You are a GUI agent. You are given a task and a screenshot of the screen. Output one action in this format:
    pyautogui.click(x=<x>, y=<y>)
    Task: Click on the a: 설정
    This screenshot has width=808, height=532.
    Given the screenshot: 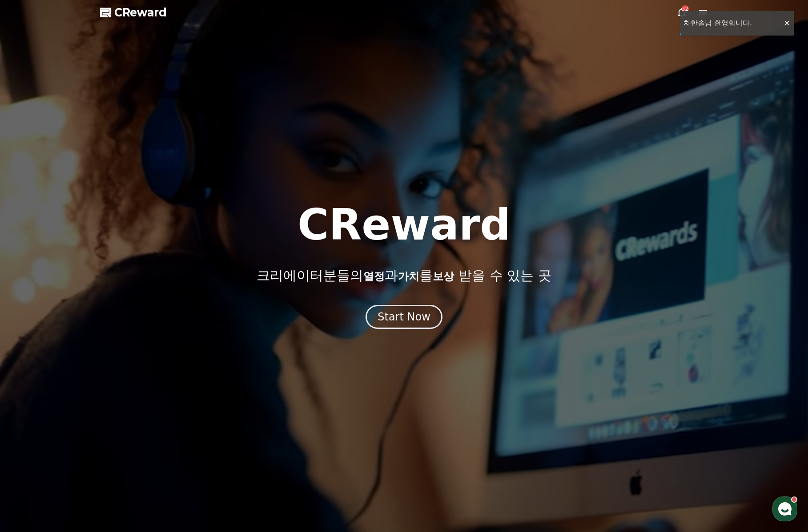 What is the action you would take?
    pyautogui.click(x=143, y=293)
    